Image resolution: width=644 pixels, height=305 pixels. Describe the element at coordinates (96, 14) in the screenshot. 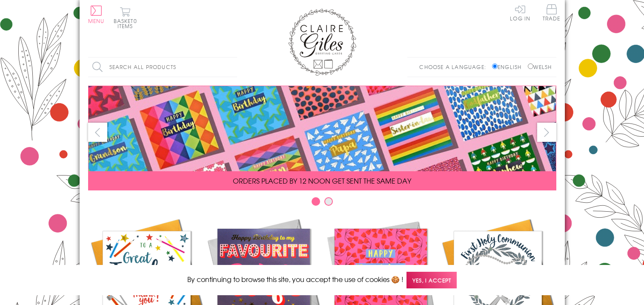

I see `button: Menu` at that location.